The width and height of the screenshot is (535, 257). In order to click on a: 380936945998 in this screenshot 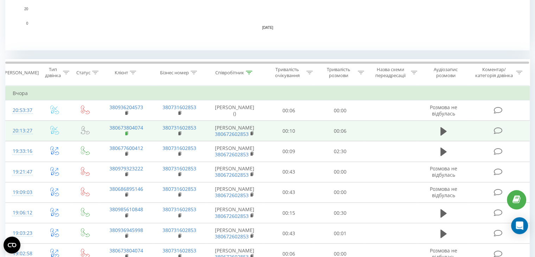, I will do `click(126, 230)`.